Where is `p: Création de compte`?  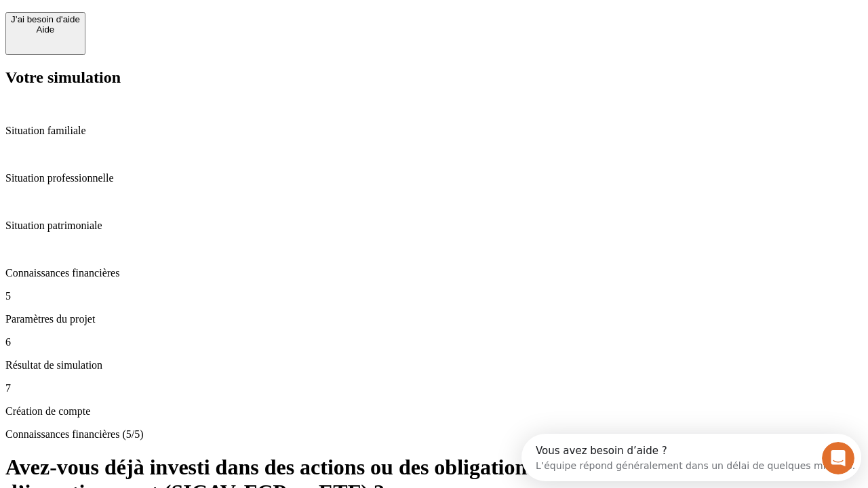 p: Création de compte is located at coordinates (434, 412).